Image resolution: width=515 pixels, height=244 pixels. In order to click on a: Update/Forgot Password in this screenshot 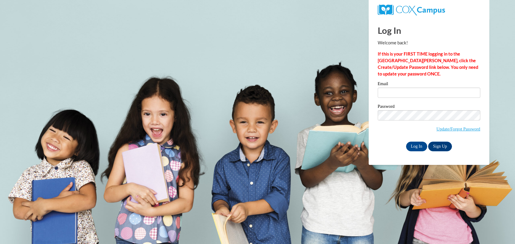, I will do `click(458, 129)`.